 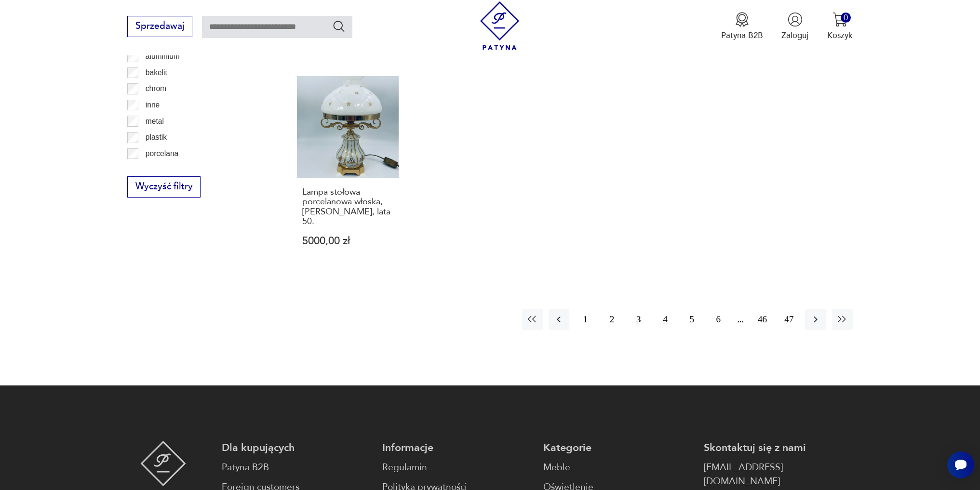 What do you see at coordinates (611, 319) in the screenshot?
I see `button: 2` at bounding box center [611, 319].